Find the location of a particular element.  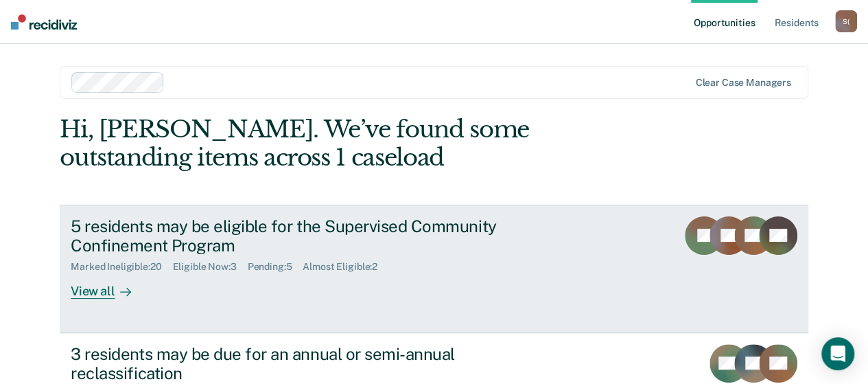

img: Recidiviz is located at coordinates (44, 22).